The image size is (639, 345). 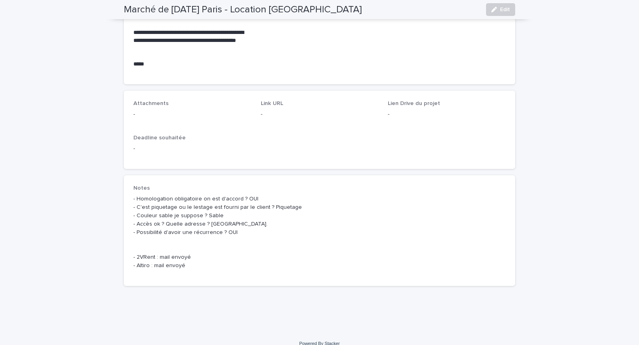 I want to click on p: - Homologation obligatoire on est d'accord ? OUI - C'est piquetage ou le lestage est fourni par l..., so click(x=320, y=232).